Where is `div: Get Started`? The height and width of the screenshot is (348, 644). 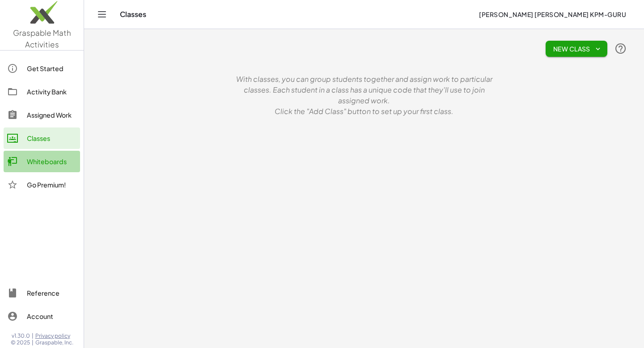 div: Get Started is located at coordinates (51, 69).